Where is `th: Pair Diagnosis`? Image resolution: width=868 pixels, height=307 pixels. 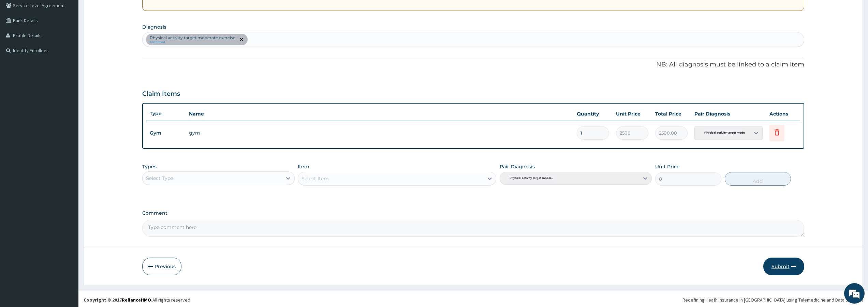
th: Pair Diagnosis is located at coordinates (729, 114).